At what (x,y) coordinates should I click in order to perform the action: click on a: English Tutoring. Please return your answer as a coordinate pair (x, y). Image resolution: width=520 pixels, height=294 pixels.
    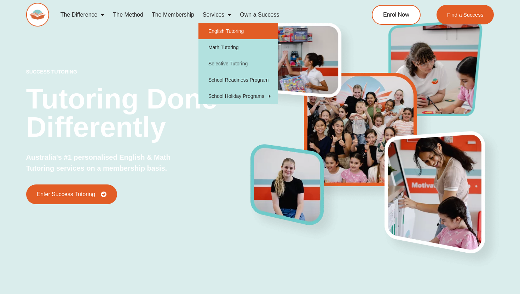
    Looking at the image, I should click on (238, 31).